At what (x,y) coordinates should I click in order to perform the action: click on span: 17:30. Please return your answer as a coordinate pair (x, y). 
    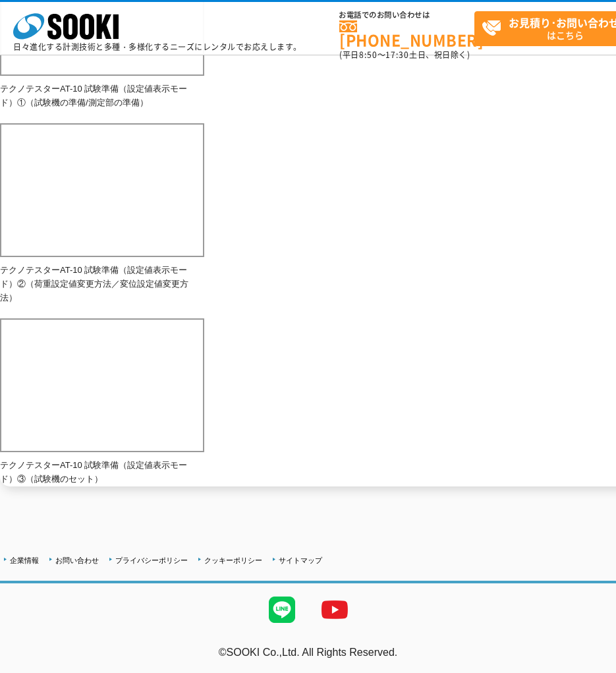
    Looking at the image, I should click on (398, 55).